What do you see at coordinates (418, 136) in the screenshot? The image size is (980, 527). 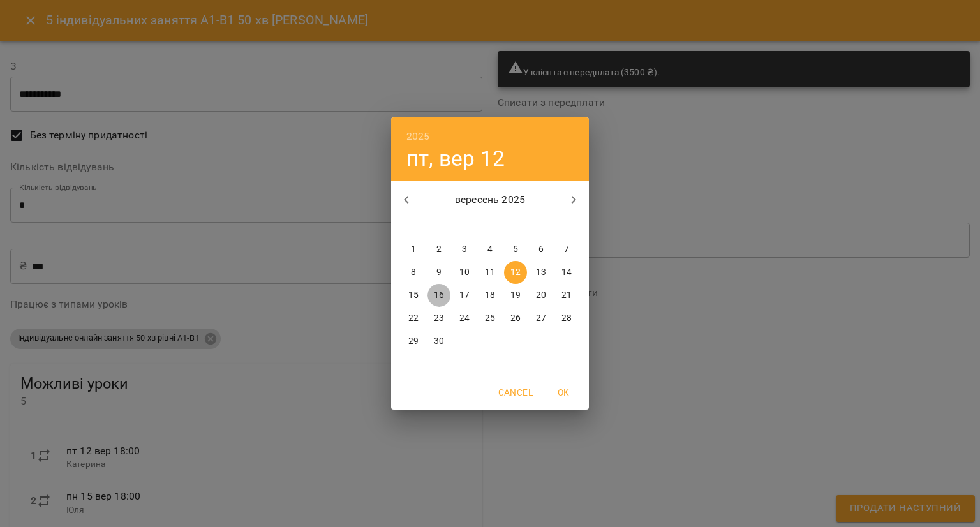 I see `h6: 2025` at bounding box center [418, 136].